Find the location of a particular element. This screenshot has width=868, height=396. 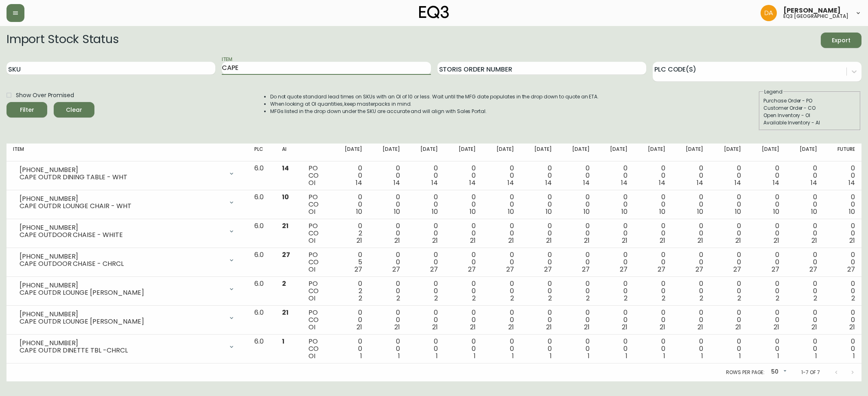

div: 0 5 is located at coordinates (349, 262).